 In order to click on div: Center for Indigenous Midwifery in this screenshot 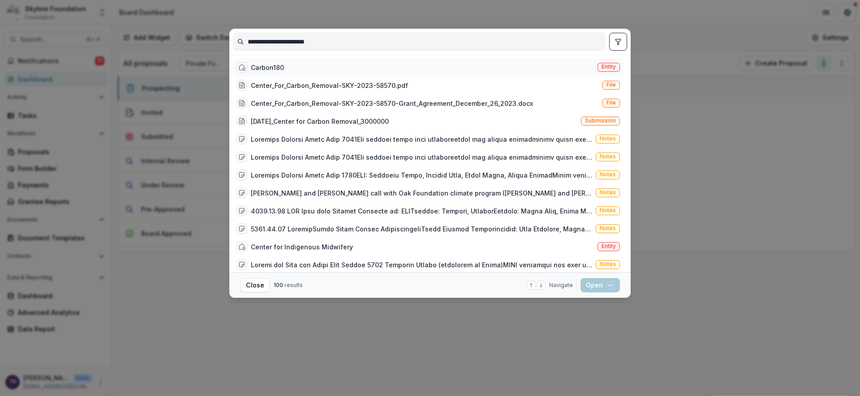, I will do `click(302, 246)`.